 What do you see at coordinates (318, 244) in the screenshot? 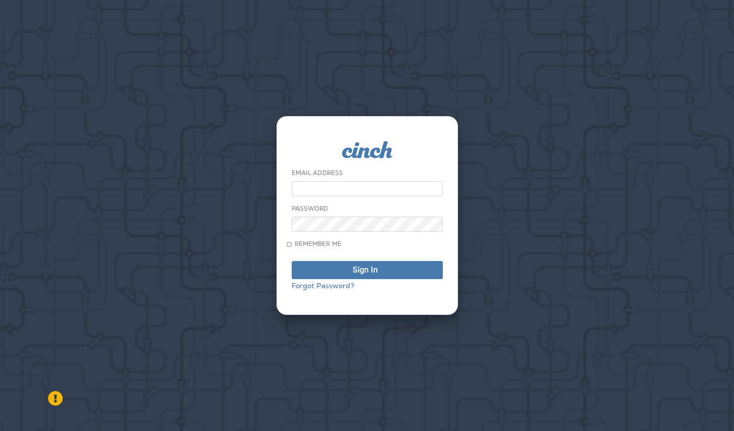
I see `span: Remember me` at bounding box center [318, 244].